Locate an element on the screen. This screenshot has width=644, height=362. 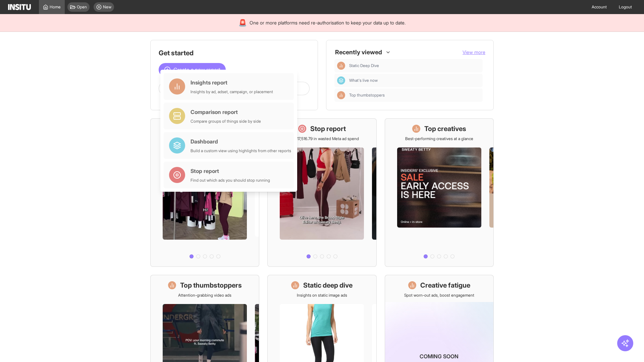
div: Comparison report is located at coordinates (226, 112).